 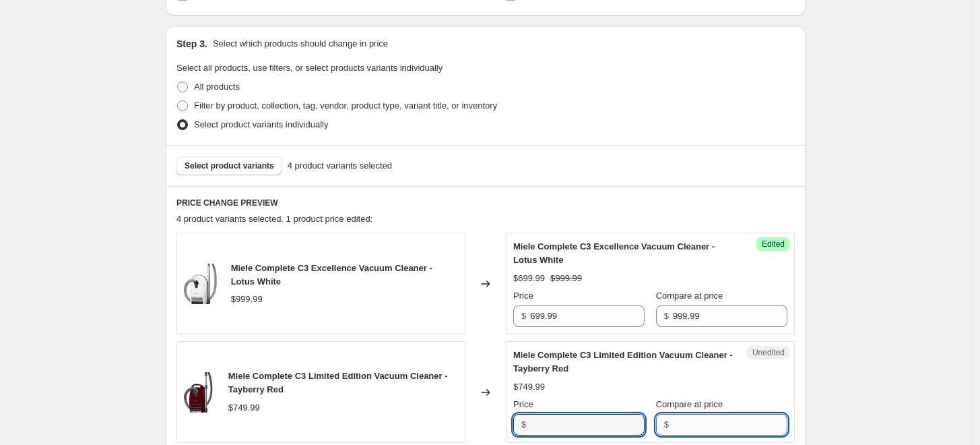 What do you see at coordinates (192, 44) in the screenshot?
I see `h2: Step 3.` at bounding box center [192, 44].